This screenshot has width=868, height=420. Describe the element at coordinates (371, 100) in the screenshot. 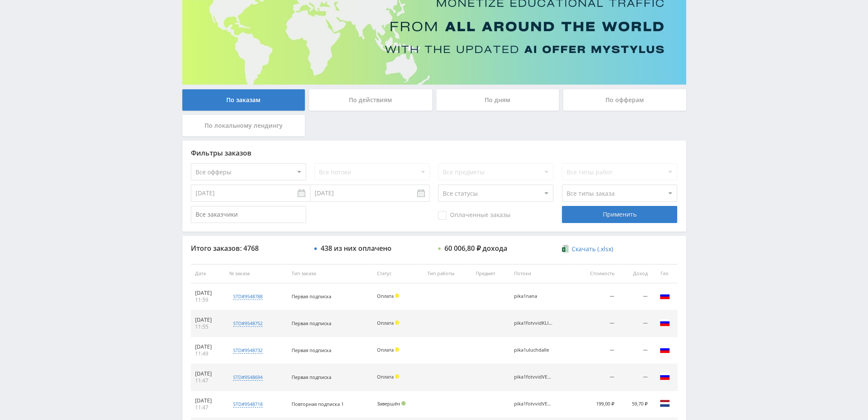

I see `div: По действиям` at that location.